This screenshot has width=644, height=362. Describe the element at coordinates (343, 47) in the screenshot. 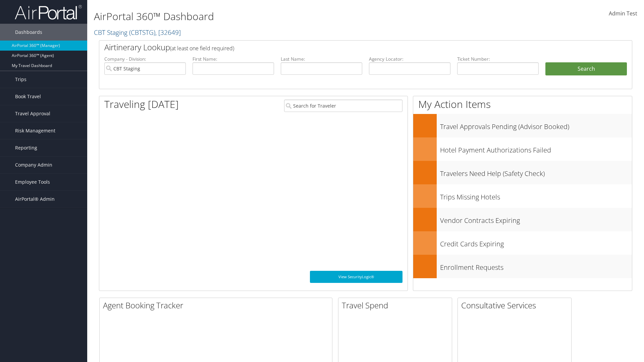

I see `h2: Airtinerary Lookup` at that location.